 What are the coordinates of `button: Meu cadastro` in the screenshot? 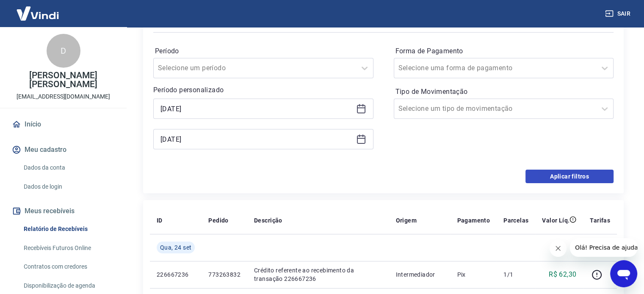 It's located at (63, 150).